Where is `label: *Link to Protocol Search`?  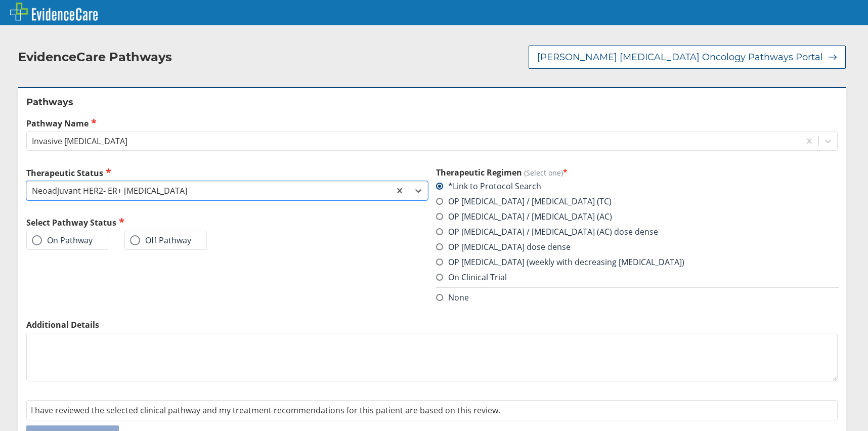
label: *Link to Protocol Search is located at coordinates (489, 186).